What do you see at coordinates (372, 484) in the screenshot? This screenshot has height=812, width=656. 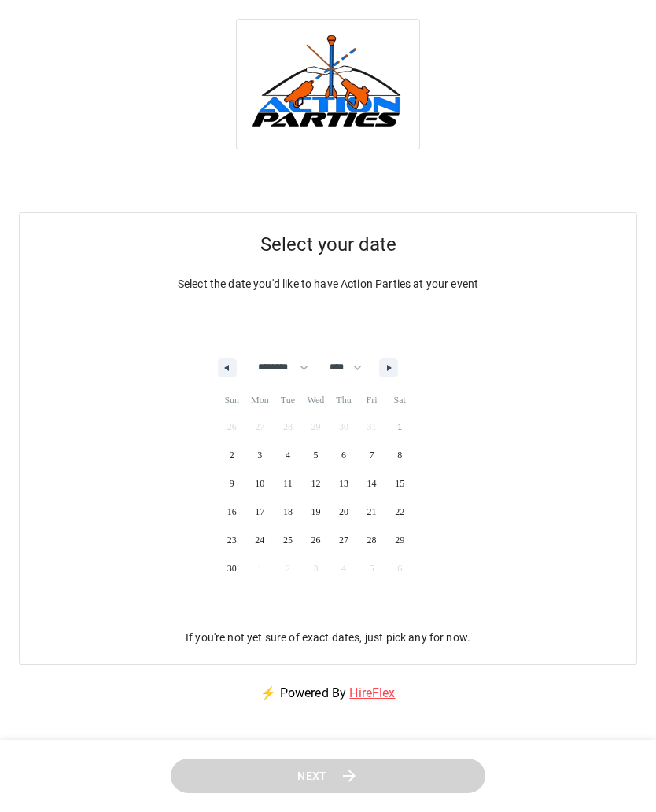 I see `button: 14` at bounding box center [372, 484].